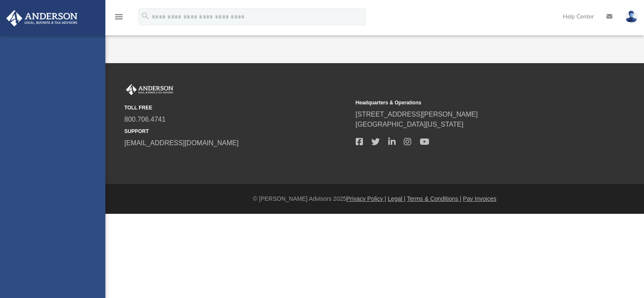 Image resolution: width=644 pixels, height=298 pixels. What do you see at coordinates (237, 108) in the screenshot?
I see `small: TOLL FREE` at bounding box center [237, 108].